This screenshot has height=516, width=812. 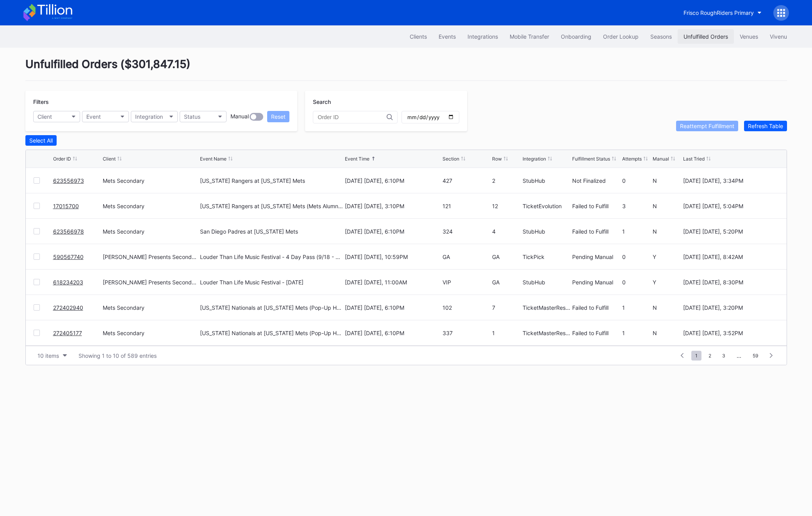 I want to click on div: Reattempt Fulfillment, so click(x=707, y=126).